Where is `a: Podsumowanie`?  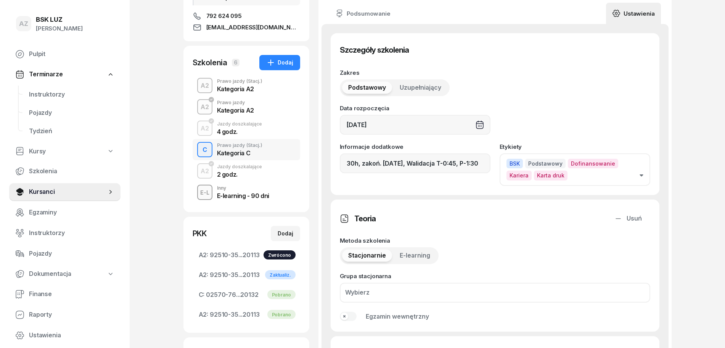
a: Podsumowanie is located at coordinates (363, 13).